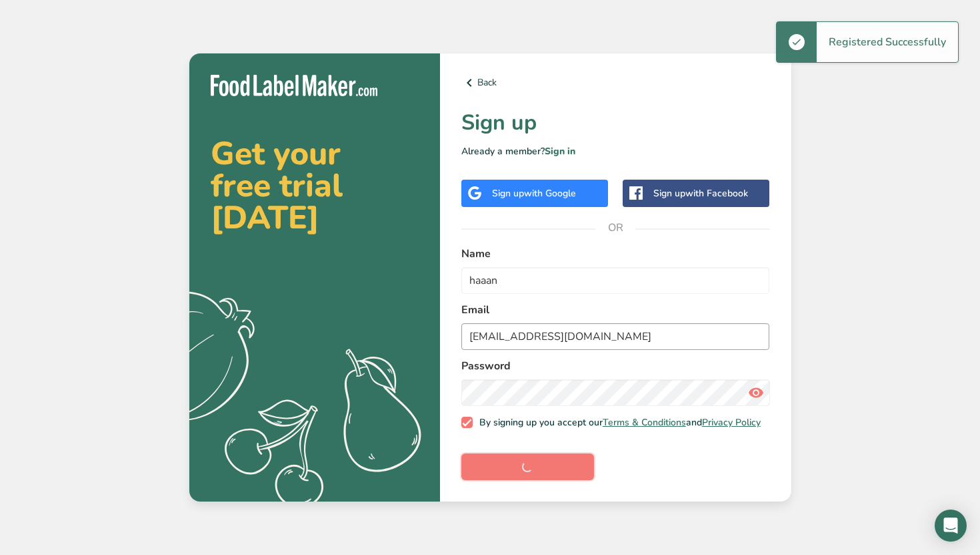 This screenshot has width=980, height=555. I want to click on a: Privacy Policy, so click(731, 422).